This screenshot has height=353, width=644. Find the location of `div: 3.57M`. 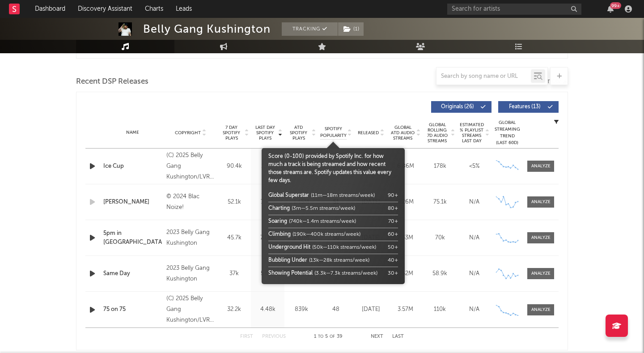

div: 3.57M is located at coordinates (405, 309).